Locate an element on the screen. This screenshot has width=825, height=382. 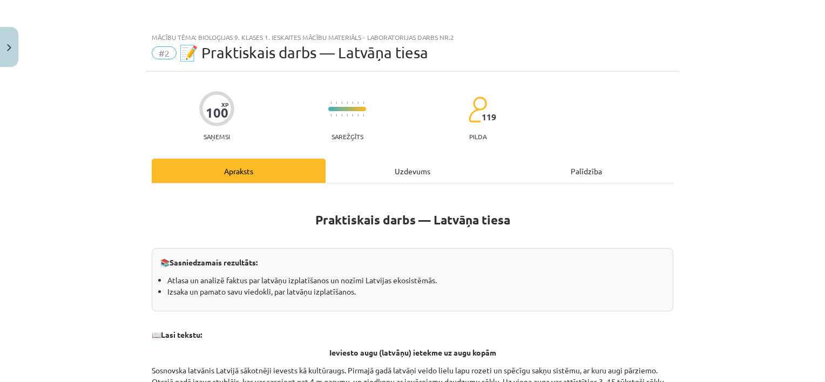
p: pilda is located at coordinates (478, 137).